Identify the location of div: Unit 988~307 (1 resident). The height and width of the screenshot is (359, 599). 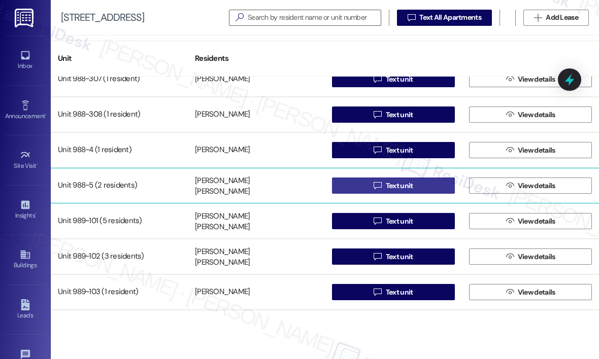
(119, 79).